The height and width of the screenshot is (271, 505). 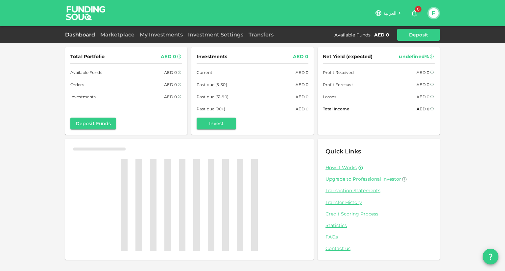 I want to click on a: Transfer History, so click(x=379, y=202).